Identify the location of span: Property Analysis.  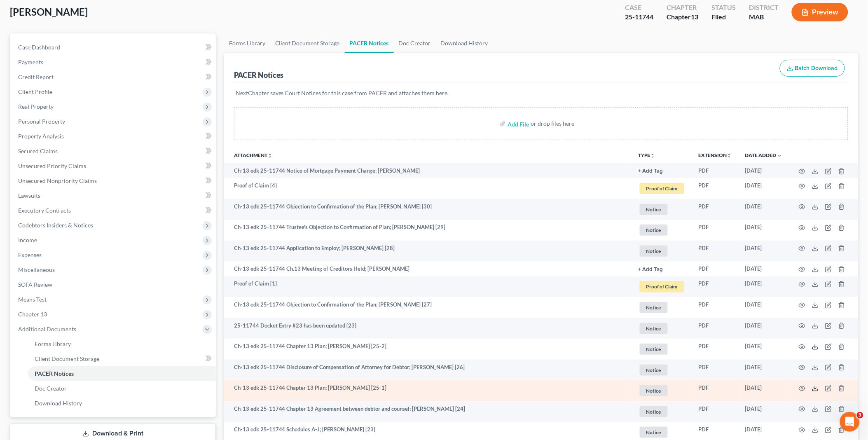
(41, 136).